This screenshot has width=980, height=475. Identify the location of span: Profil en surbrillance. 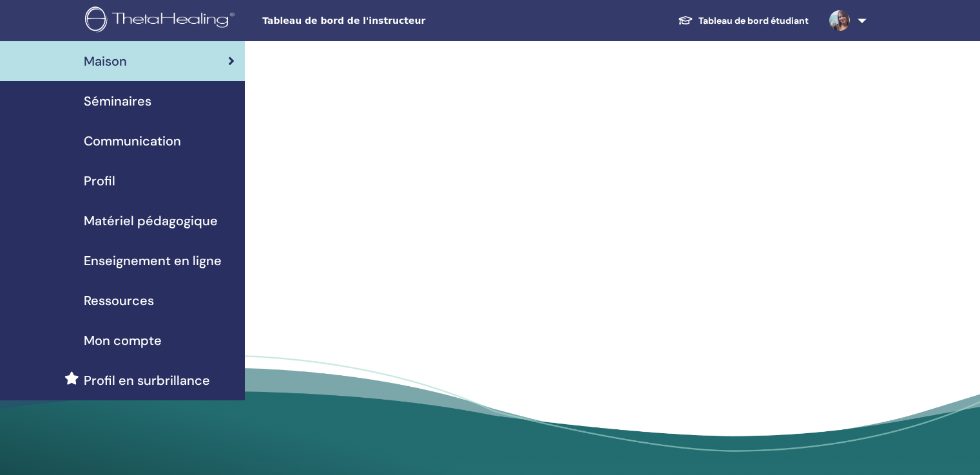
(147, 381).